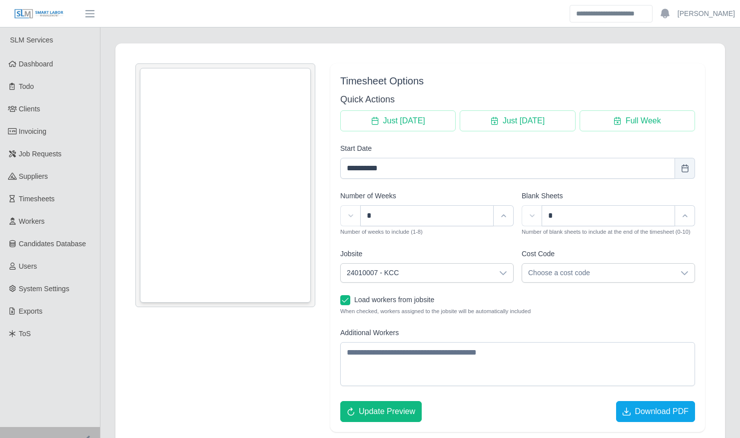 This screenshot has height=438, width=740. Describe the element at coordinates (356, 148) in the screenshot. I see `label: Start Date` at that location.